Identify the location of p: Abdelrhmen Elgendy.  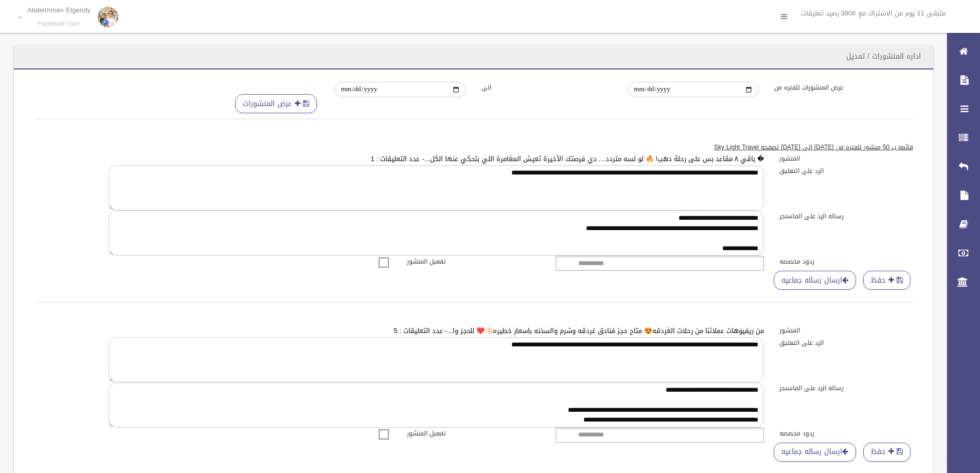
(59, 10).